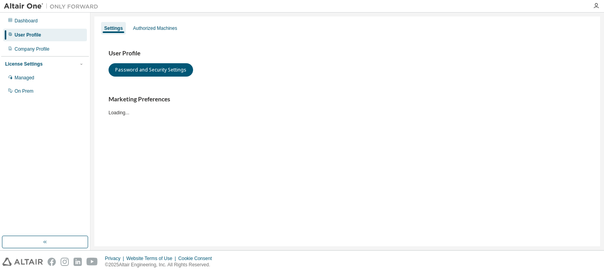 This screenshot has height=273, width=604. I want to click on div: Settings, so click(113, 28).